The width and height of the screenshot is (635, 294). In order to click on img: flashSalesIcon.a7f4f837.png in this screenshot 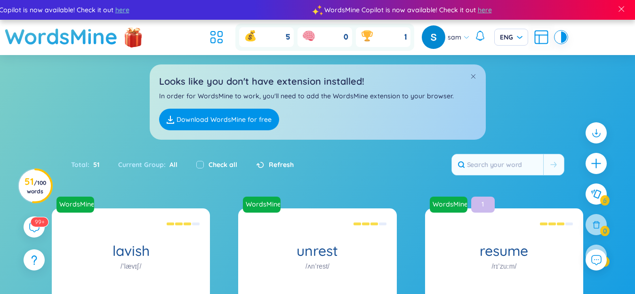, I will do `click(133, 37)`.